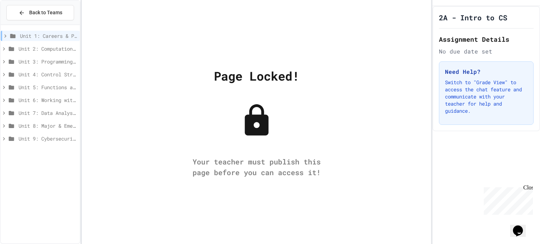 Image resolution: width=540 pixels, height=244 pixels. I want to click on span: Unit 6: Working with Data & Files, so click(48, 100).